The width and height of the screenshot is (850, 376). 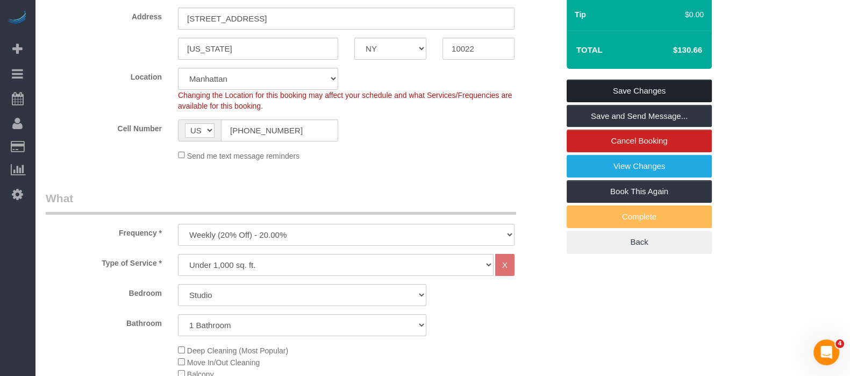 I want to click on span: Deep Cleaning (Most Popular), so click(x=238, y=350).